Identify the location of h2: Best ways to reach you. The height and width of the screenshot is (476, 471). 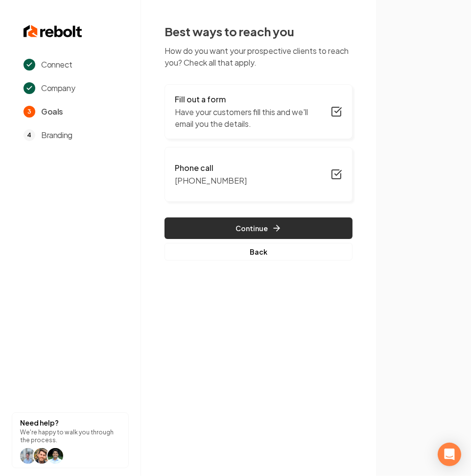
(258, 32).